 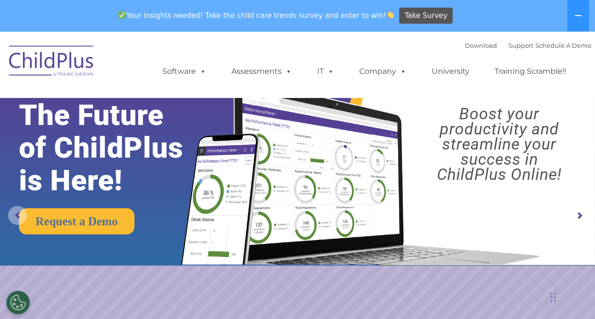 What do you see at coordinates (52, 62) in the screenshot?
I see `img: ChildPlus by Procare Solutions` at bounding box center [52, 62].